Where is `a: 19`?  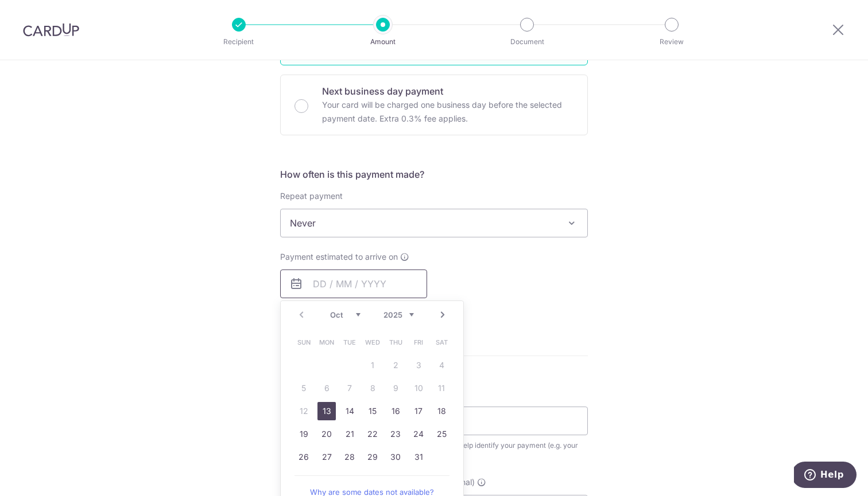 a: 19 is located at coordinates (303, 435).